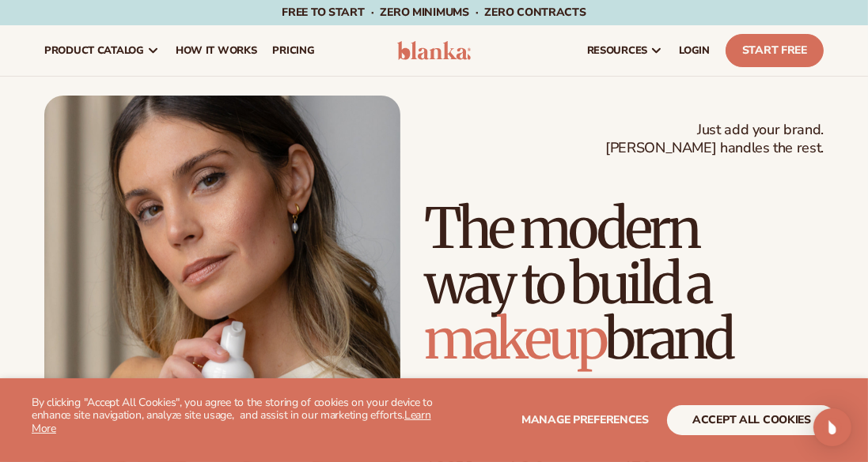 Image resolution: width=868 pixels, height=462 pixels. What do you see at coordinates (584, 420) in the screenshot?
I see `button: Manage preferences` at bounding box center [584, 420].